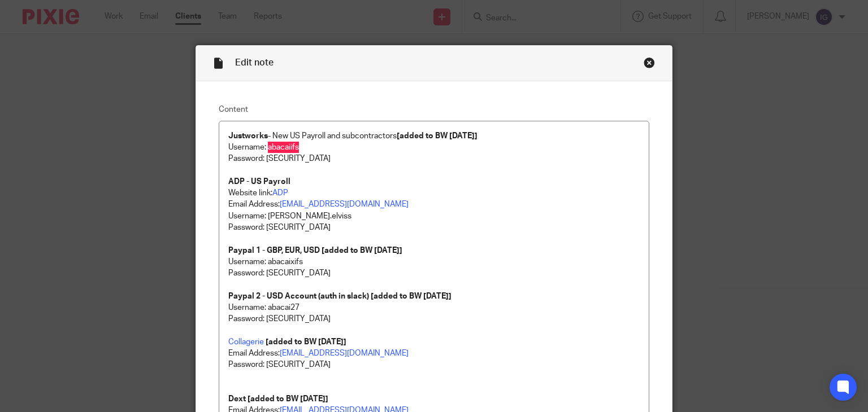 Image resolution: width=868 pixels, height=412 pixels. What do you see at coordinates (434, 109) in the screenshot?
I see `label: Content` at bounding box center [434, 109].